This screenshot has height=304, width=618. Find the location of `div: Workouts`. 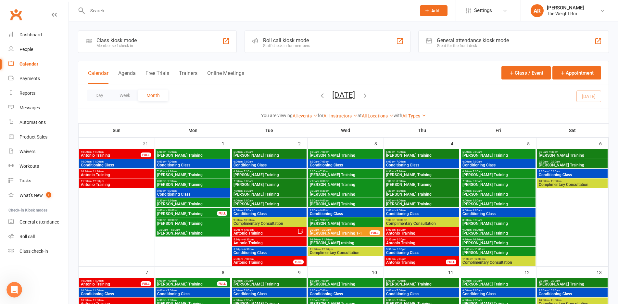

div: Workouts is located at coordinates (29, 166).